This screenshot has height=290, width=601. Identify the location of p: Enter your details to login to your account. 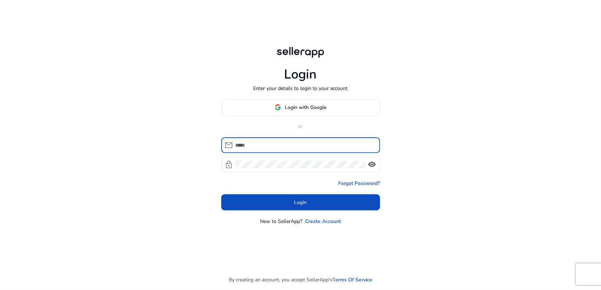
(300, 88).